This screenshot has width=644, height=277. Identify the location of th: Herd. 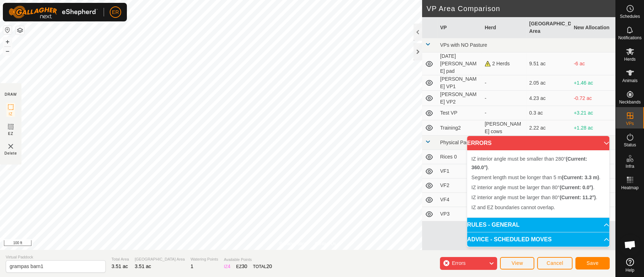
(504, 27).